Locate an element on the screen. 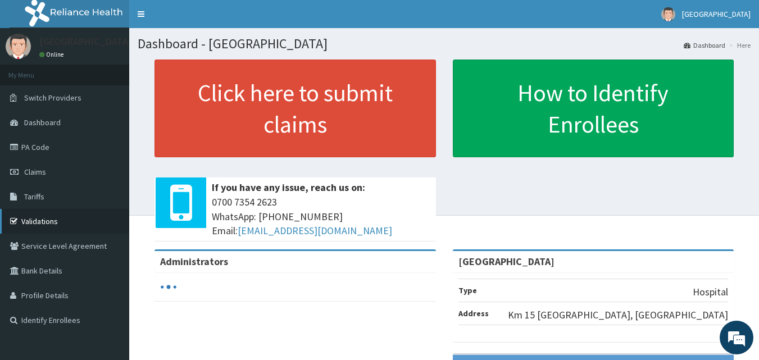 This screenshot has width=759, height=360. p: Hospital is located at coordinates (710, 292).